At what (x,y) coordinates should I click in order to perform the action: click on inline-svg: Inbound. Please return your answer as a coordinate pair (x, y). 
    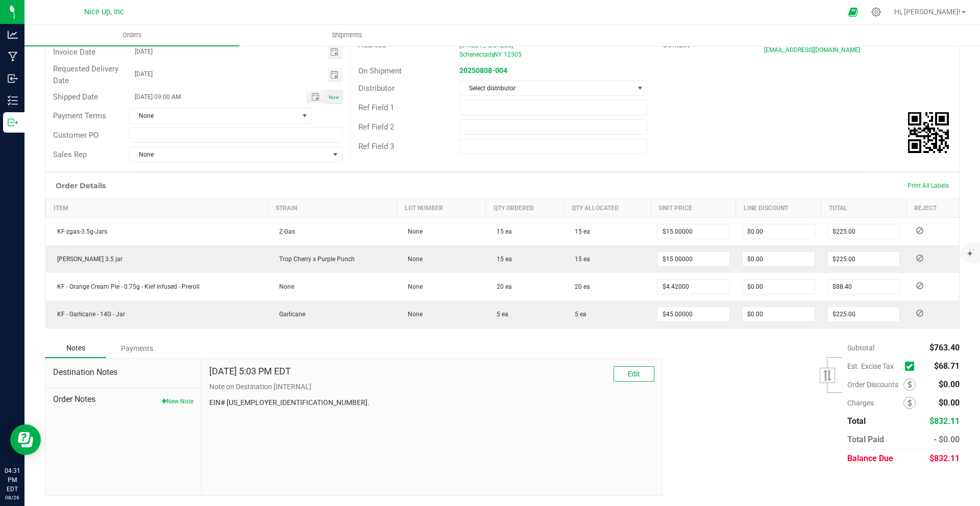
    Looking at the image, I should click on (13, 79).